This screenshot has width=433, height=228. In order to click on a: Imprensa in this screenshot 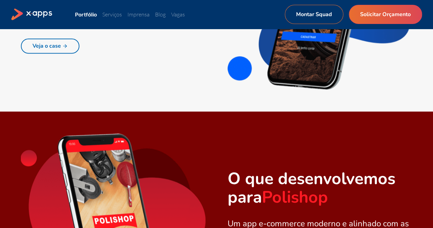, I will do `click(138, 14)`.